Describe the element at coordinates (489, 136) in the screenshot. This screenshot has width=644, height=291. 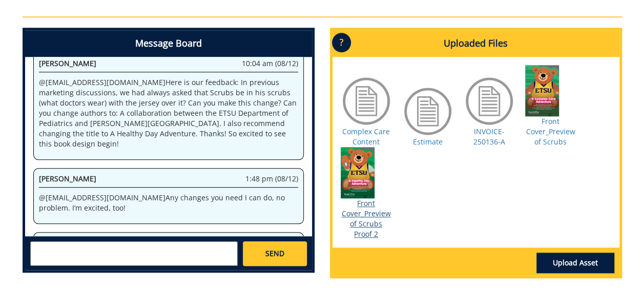
I see `a: INVOICE-250136-A` at that location.